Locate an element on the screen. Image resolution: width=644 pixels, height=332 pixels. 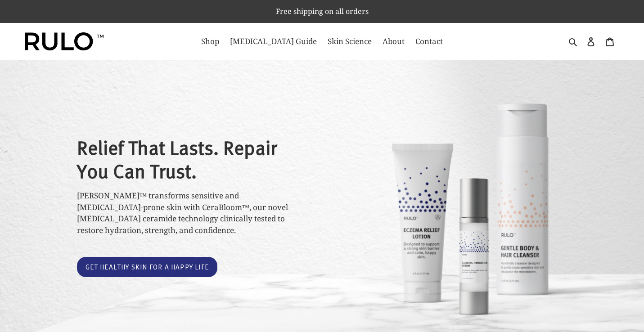
a: Get healthy skin for a happy life: Catalog is located at coordinates (147, 267).